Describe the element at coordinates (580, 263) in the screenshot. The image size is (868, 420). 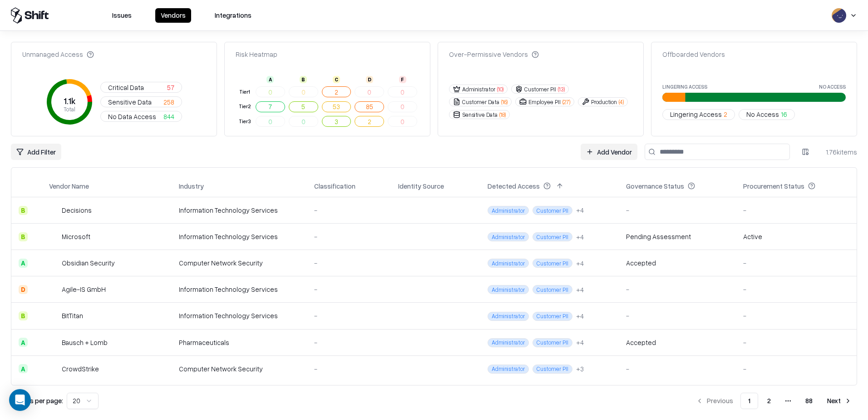
I see `button: +4` at that location.